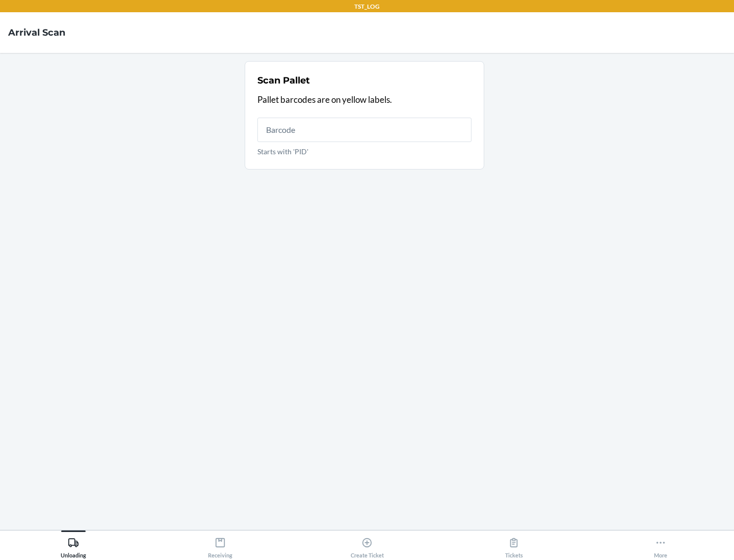 The width and height of the screenshot is (734, 560). Describe the element at coordinates (367, 546) in the screenshot. I see `div: Create Ticket` at that location.